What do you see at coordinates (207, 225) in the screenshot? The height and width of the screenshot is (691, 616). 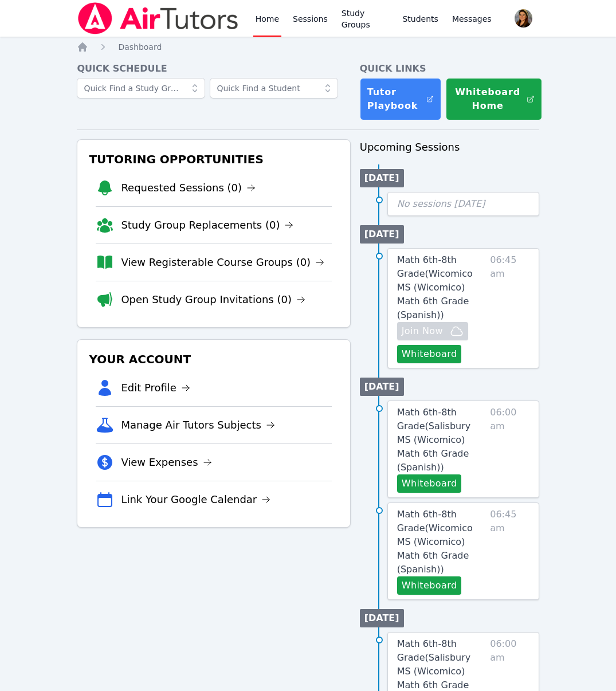 I see `a: Study Group Replacements (0)` at bounding box center [207, 225].